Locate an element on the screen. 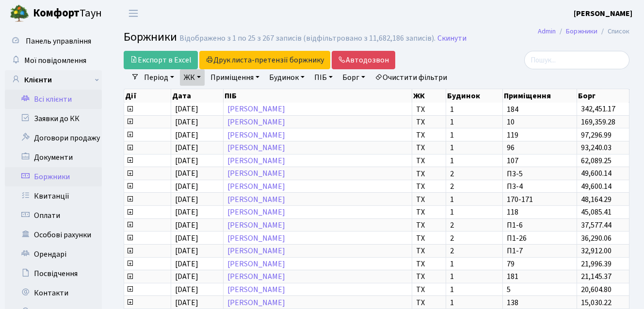 The image size is (644, 309). b: Комфорт is located at coordinates (56, 13).